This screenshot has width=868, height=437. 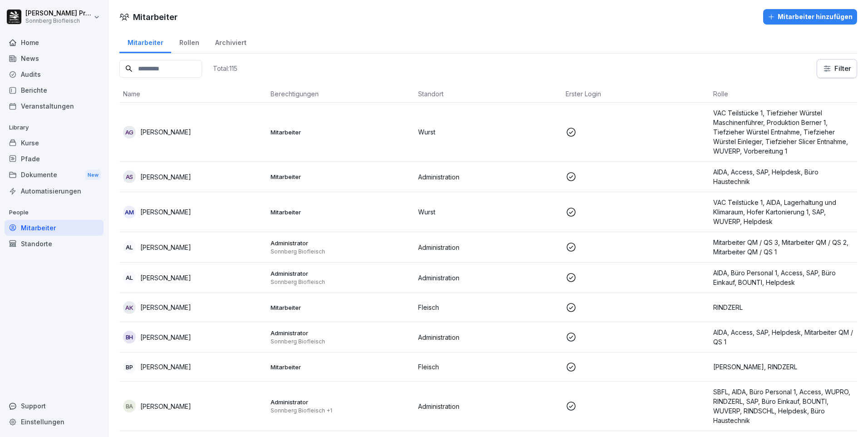 I want to click on div: Kurse, so click(x=54, y=143).